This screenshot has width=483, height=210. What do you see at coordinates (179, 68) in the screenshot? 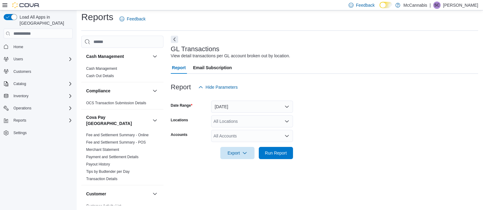
I see `span: Report` at bounding box center [179, 68].